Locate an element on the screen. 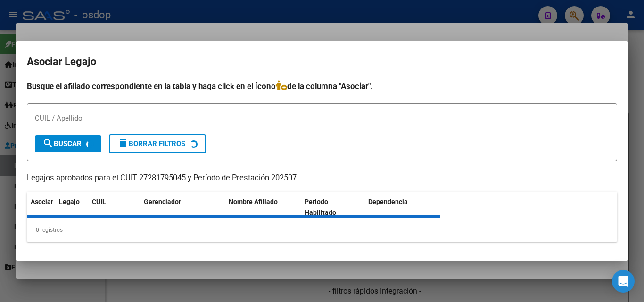  datatable-header-cell: CUIL is located at coordinates (114, 208).